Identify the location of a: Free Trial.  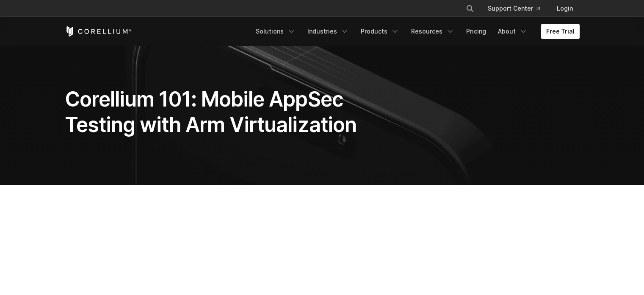
(560, 32).